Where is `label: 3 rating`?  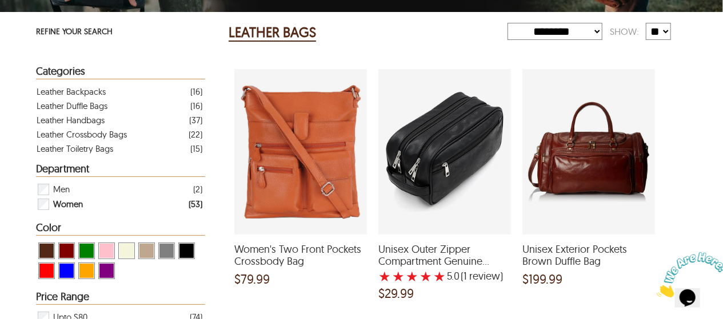 label: 3 rating is located at coordinates (412, 276).